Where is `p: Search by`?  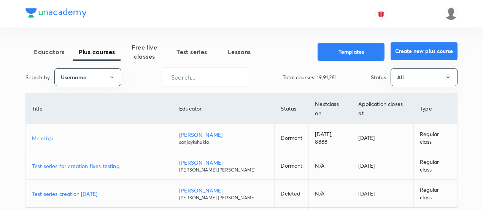 p: Search by is located at coordinates (38, 77).